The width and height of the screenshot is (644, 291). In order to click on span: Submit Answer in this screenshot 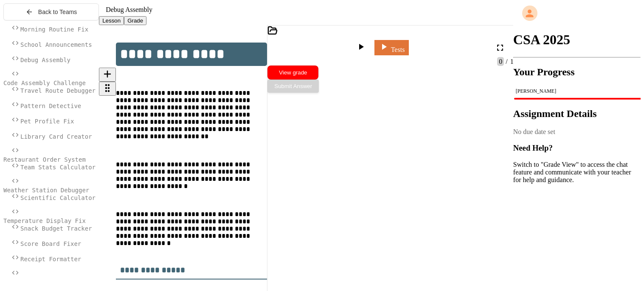, I will do `click(293, 86)`.